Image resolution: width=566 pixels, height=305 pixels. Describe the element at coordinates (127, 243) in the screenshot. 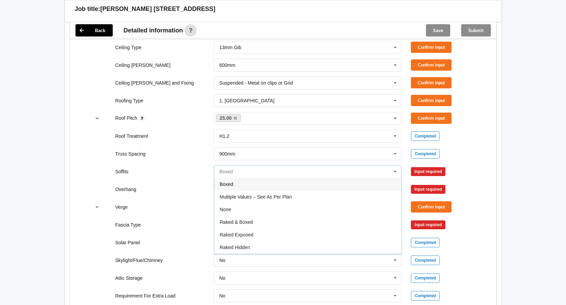

I see `label: Solar Panel` at that location.